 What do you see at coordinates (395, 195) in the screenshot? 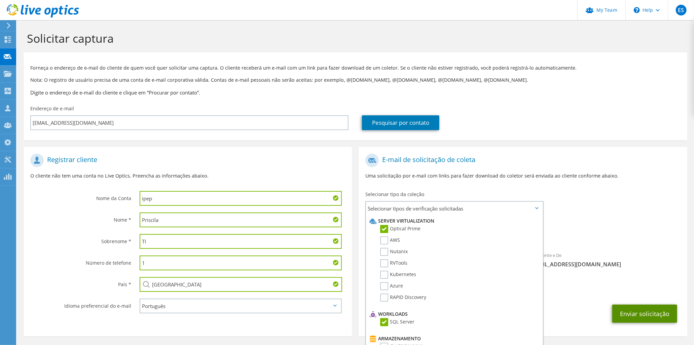
I see `label: Selecionar tipo da coleção` at bounding box center [395, 195].